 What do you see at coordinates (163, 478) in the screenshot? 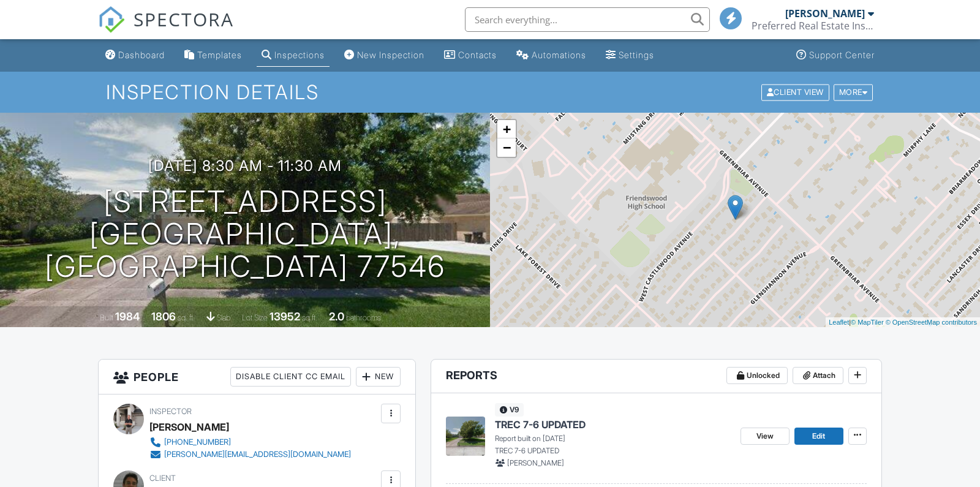
I see `span: Client` at bounding box center [163, 478].